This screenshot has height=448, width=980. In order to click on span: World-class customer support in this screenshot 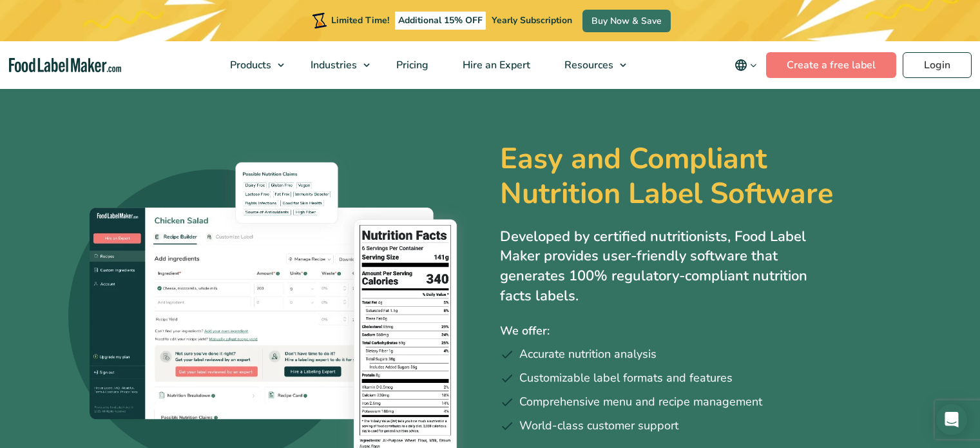, I will do `click(598, 425)`.